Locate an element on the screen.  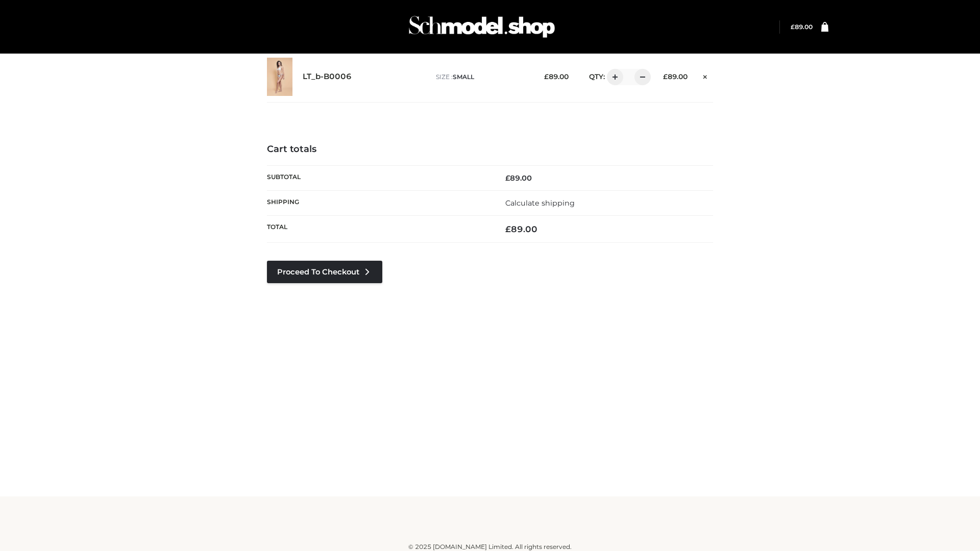
a: Schmodel Admin 964 is located at coordinates (482, 26).